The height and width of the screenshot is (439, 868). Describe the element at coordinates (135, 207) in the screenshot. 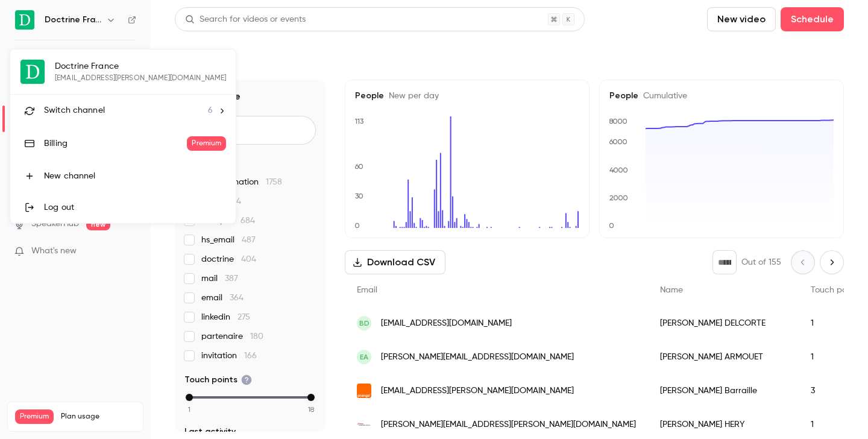

I see `div: Log out` at that location.